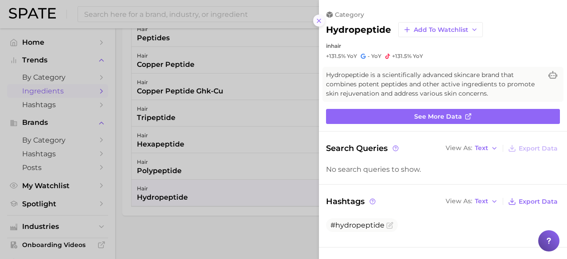 Image resolution: width=567 pixels, height=259 pixels. I want to click on div: No search queries to show., so click(443, 169).